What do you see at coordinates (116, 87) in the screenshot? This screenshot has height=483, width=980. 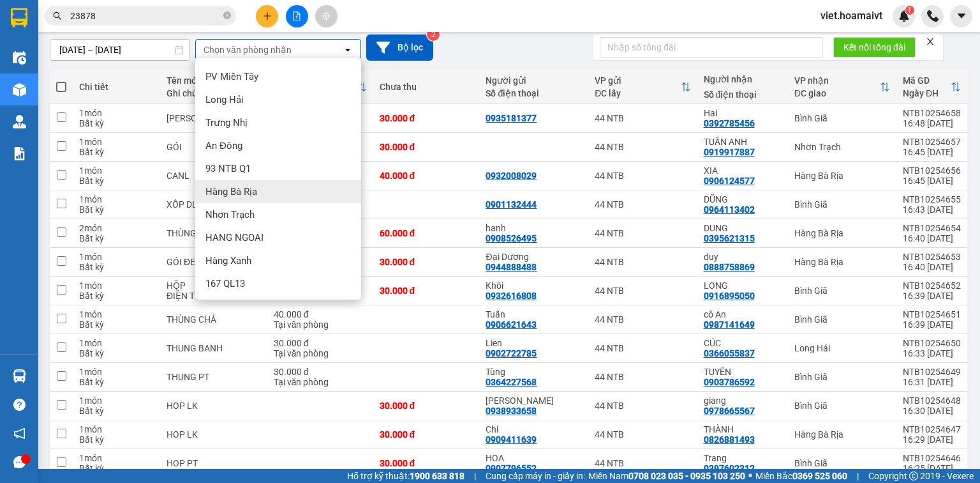 I see `div: Chi tiết` at bounding box center [116, 87].